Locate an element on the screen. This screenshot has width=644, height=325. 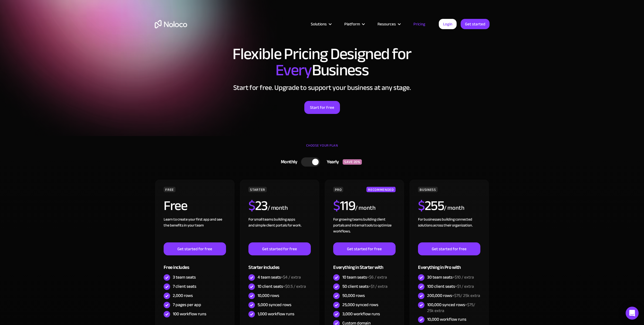
div: 10,000 workflow runs is located at coordinates (446, 320).